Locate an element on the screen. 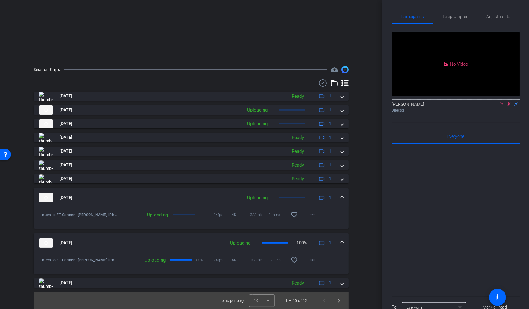 The height and width of the screenshot is (309, 529). div: 1 – 10 of 12 is located at coordinates (296, 301).